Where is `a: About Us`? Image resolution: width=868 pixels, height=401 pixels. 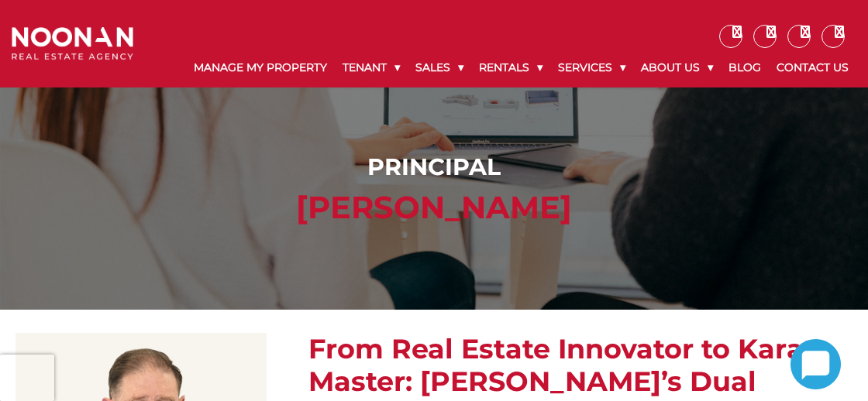
a: About Us is located at coordinates (676, 68).